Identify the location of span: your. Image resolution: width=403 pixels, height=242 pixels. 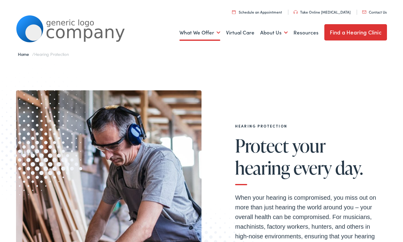
(309, 146).